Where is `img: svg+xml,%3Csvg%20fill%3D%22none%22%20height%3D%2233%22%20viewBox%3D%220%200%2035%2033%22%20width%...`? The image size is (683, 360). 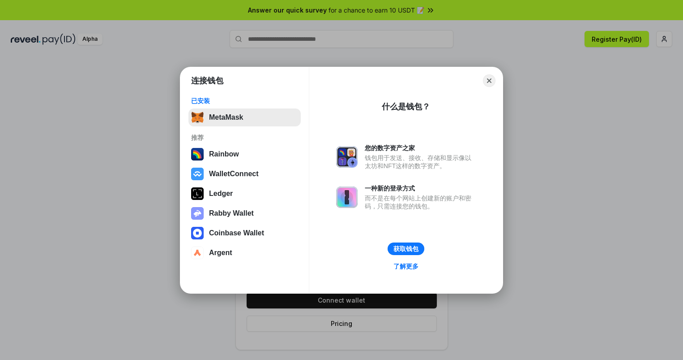 img: svg+xml,%3Csvg%20fill%3D%22none%22%20height%3D%2233%22%20viewBox%3D%220%200%2035%2033%22%20width%... is located at coordinates (197, 117).